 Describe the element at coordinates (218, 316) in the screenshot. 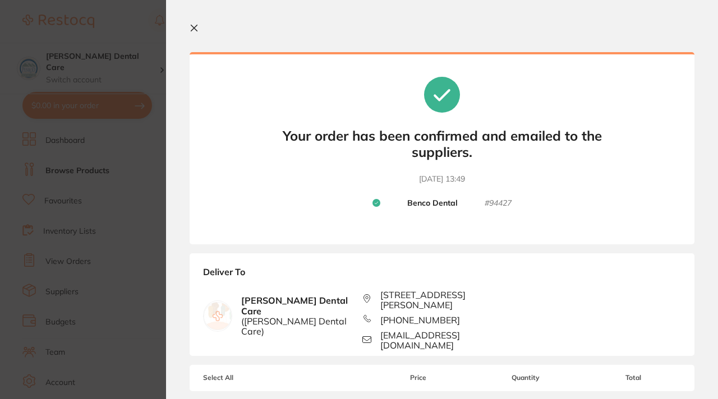

I see `img: empty.jpg` at that location.